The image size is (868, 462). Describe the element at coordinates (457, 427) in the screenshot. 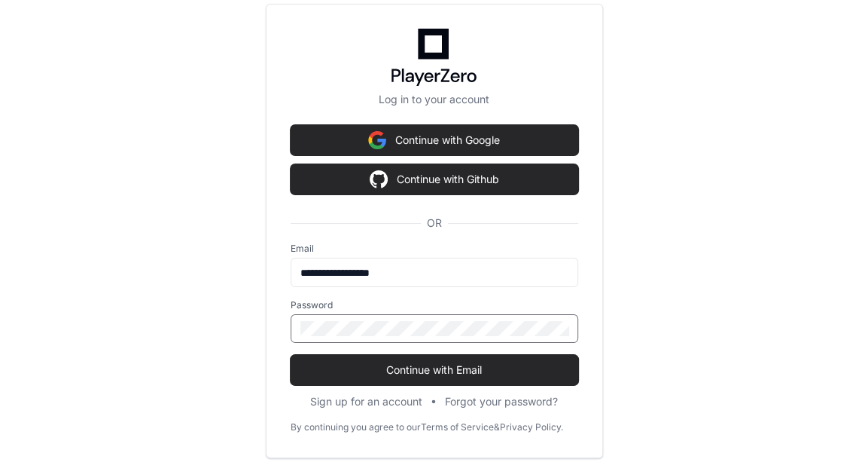

I see `a: Terms of Service` at that location.